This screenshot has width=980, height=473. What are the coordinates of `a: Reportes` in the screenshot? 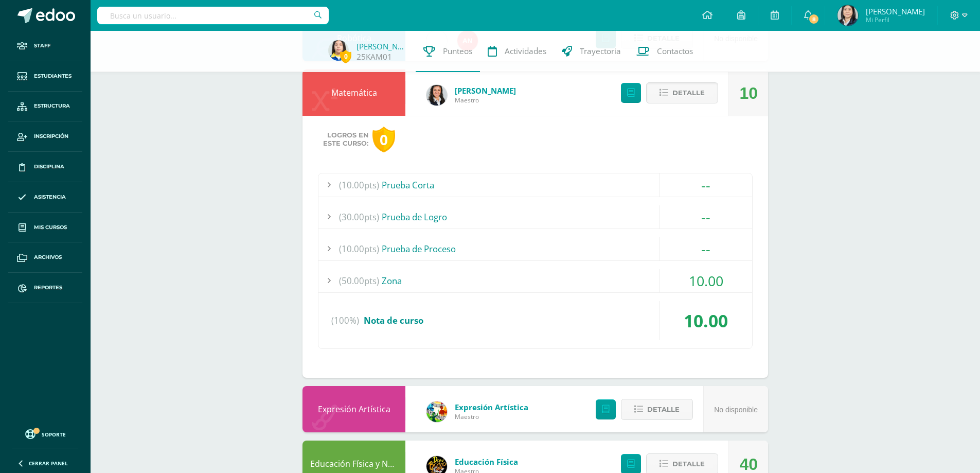 It's located at (45, 288).